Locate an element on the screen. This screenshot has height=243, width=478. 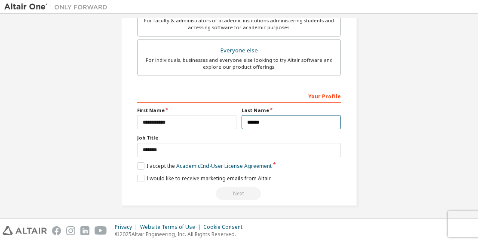
label: I accept the is located at coordinates (204, 166).